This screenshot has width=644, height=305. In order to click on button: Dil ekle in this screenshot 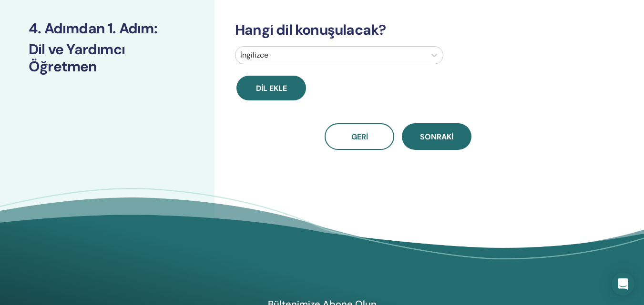, I will do `click(271, 88)`.